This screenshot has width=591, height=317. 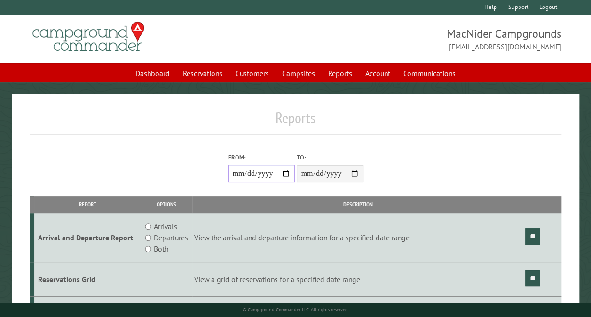 I want to click on td: View the arrival and departure information for a specified date range, so click(x=358, y=238).